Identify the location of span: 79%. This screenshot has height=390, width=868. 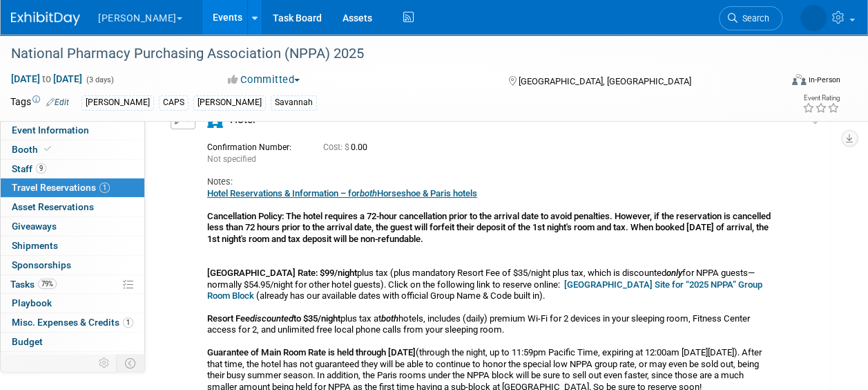
(47, 284).